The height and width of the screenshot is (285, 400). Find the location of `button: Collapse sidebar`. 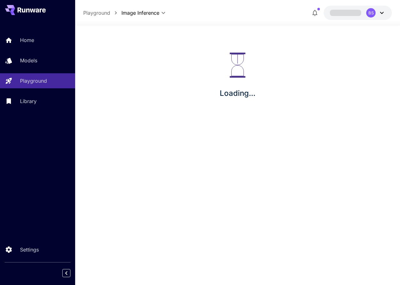

button: Collapse sidebar is located at coordinates (66, 273).